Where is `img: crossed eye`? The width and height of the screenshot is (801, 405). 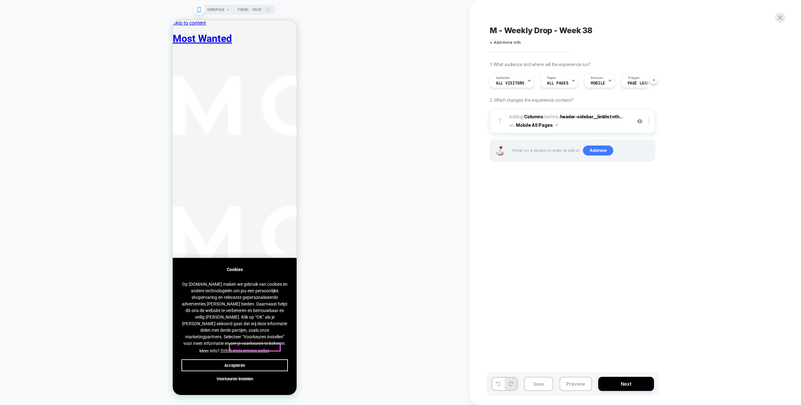
img: crossed eye is located at coordinates (639, 121).